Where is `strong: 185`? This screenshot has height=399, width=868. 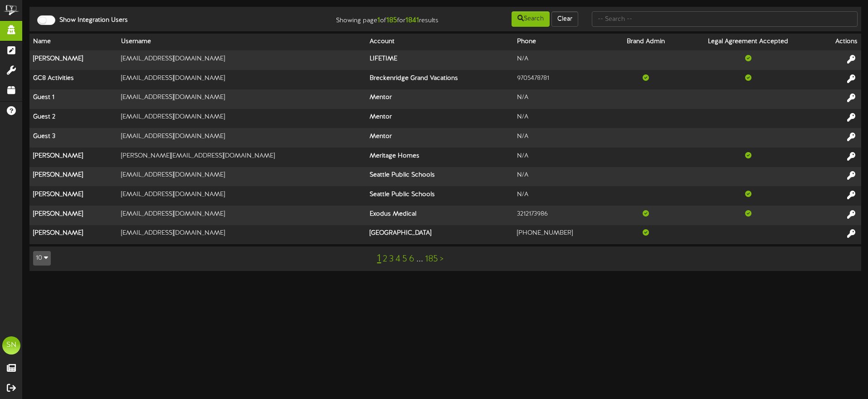 strong: 185 is located at coordinates (392, 20).